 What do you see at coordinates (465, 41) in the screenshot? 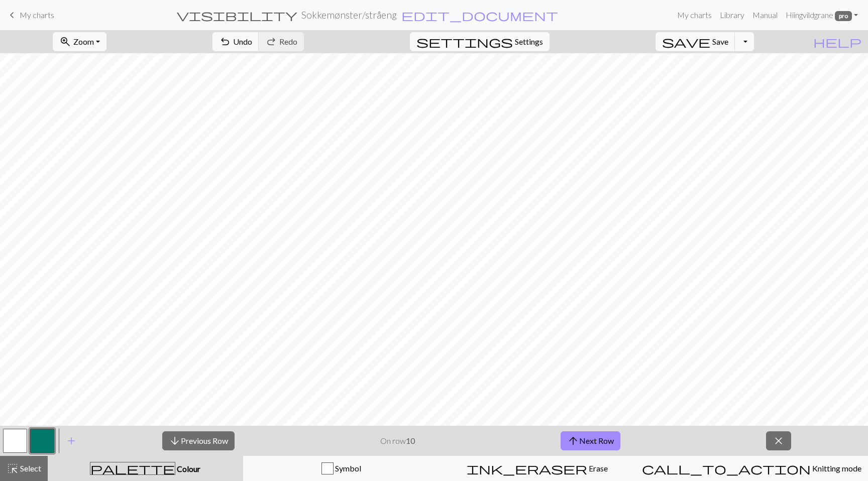
I see `i: Settings` at bounding box center [465, 41].